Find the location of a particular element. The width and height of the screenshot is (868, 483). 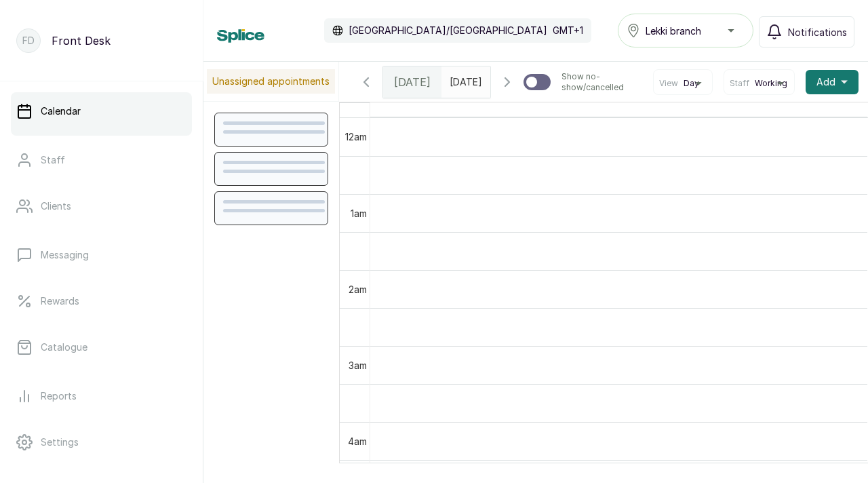

a: Messaging is located at coordinates (101, 255).